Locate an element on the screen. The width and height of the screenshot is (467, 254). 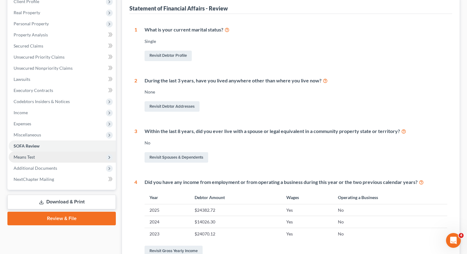
th: Debtor Amount is located at coordinates (235, 197).